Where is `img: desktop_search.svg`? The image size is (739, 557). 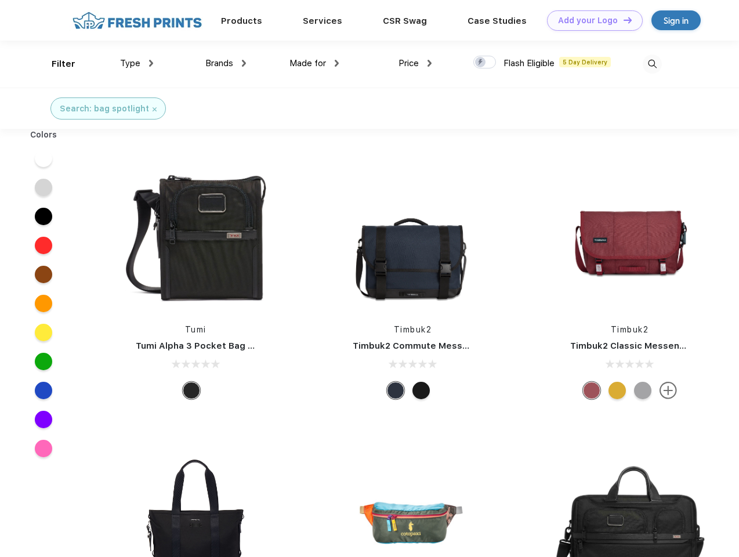 img: desktop_search.svg is located at coordinates (652, 64).